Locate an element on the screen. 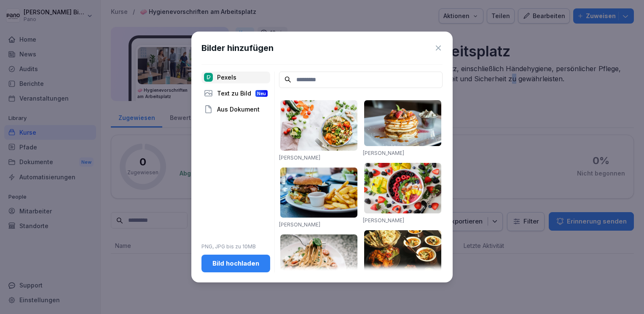 The image size is (644, 314). div: Text zu Bild is located at coordinates (236, 93).